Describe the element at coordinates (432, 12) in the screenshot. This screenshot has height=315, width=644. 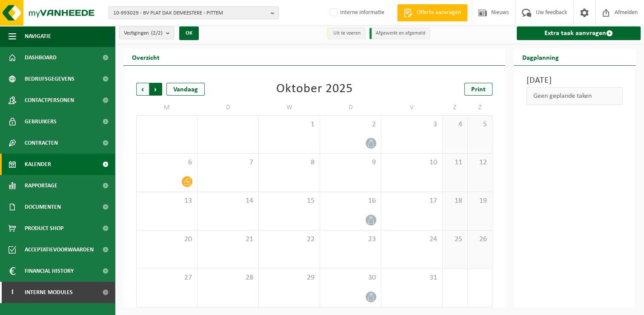
I see `a: Offerte aanvragen` at that location.